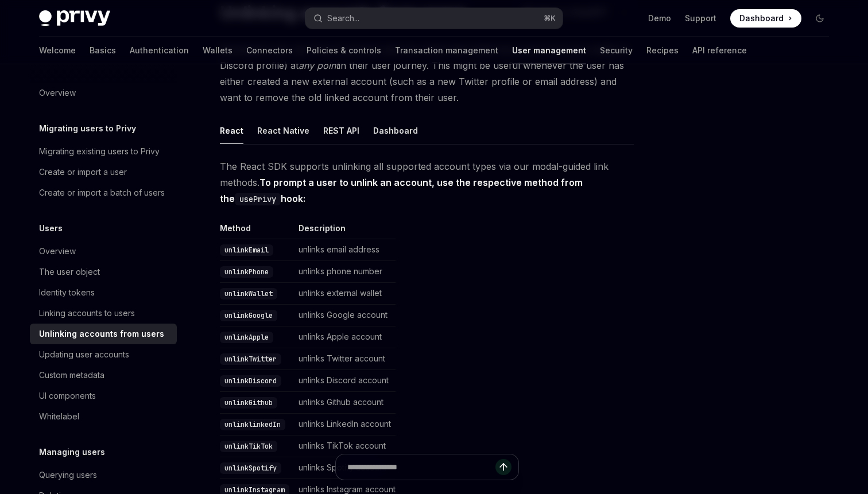  Describe the element at coordinates (401, 191) in the screenshot. I see `strong: To prompt a user to unlink an account, use the respective method from the hook:` at that location.